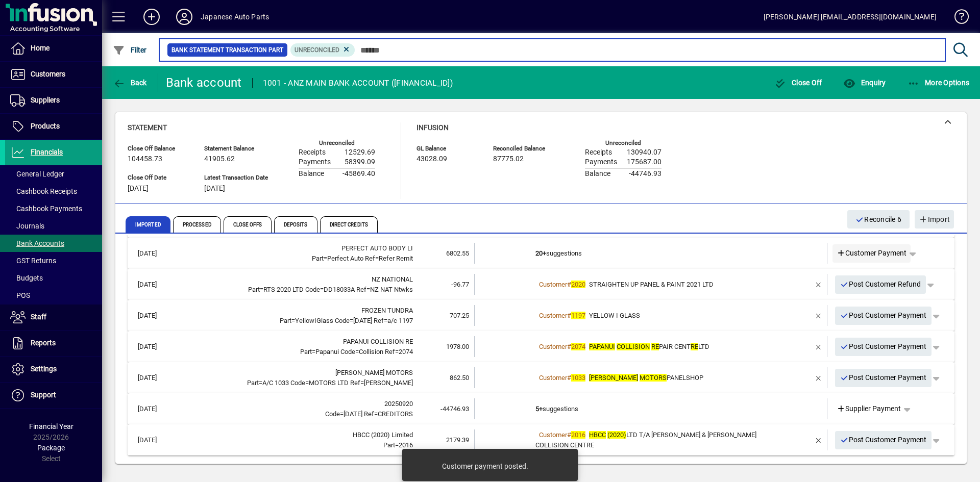 This screenshot has width=980, height=482. What do you see at coordinates (360, 162) in the screenshot?
I see `span: 58399.09` at bounding box center [360, 162].